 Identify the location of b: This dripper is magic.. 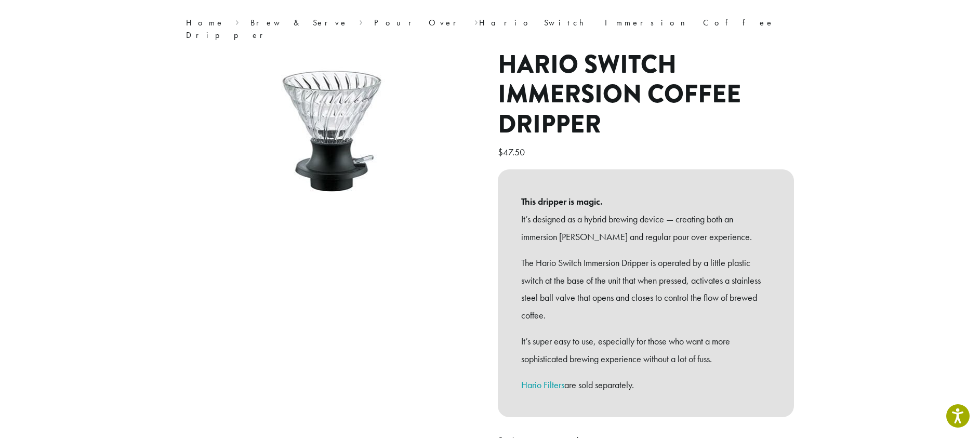
(645, 201).